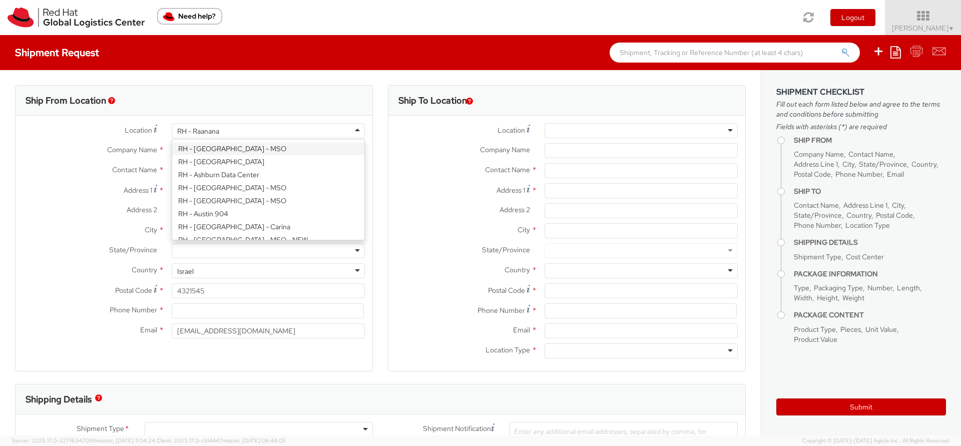 The width and height of the screenshot is (961, 446). What do you see at coordinates (850, 329) in the screenshot?
I see `span: Pieces` at bounding box center [850, 329].